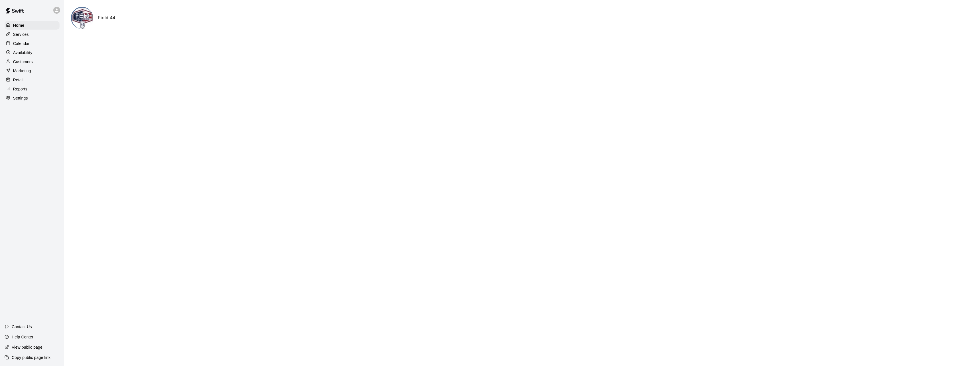  Describe the element at coordinates (18, 80) in the screenshot. I see `p: Retail` at that location.